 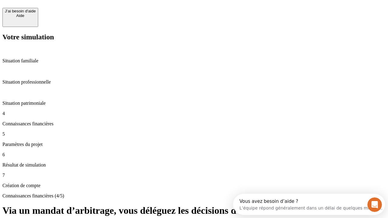 What do you see at coordinates (194, 37) in the screenshot?
I see `h2: Votre simulation` at bounding box center [194, 37].